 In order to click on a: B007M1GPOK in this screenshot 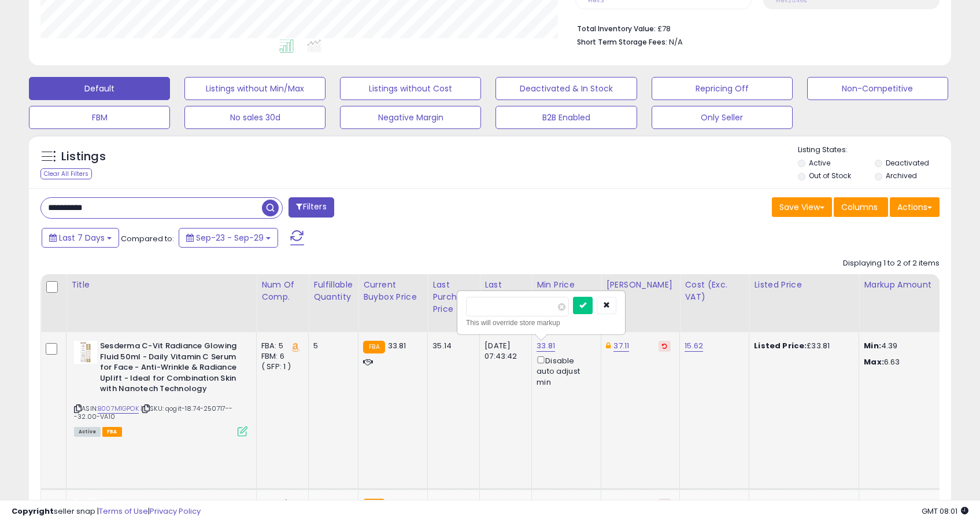, I will do `click(118, 408)`.